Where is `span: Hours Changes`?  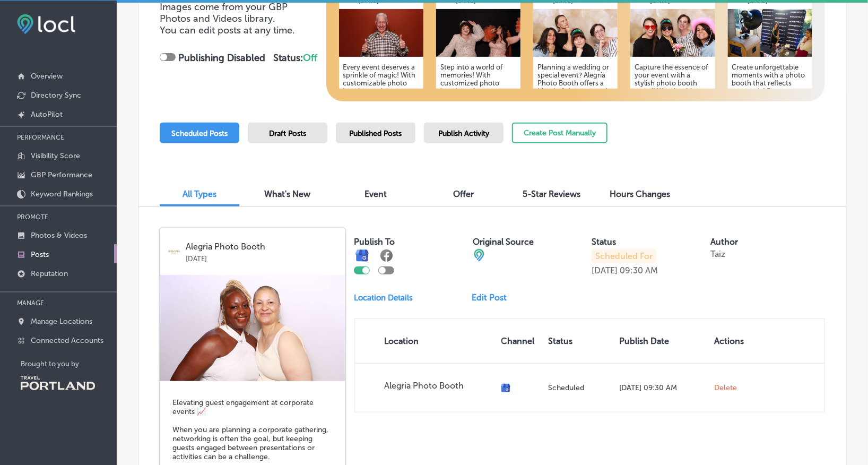
span: Hours Changes is located at coordinates (640, 193).